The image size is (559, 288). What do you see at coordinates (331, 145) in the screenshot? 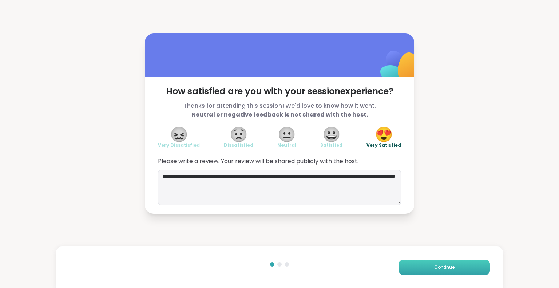
I see `span: Satisfied` at bounding box center [331, 145].